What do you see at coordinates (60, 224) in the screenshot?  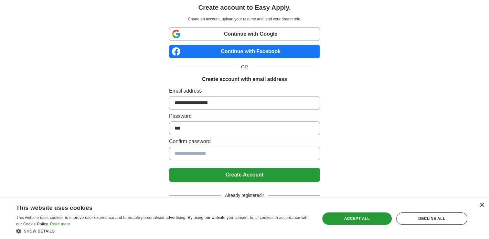 I see `a: Read more, opens a new window` at bounding box center [60, 224].